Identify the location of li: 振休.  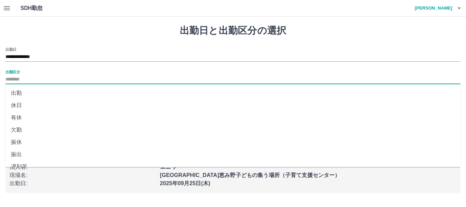
(233, 142).